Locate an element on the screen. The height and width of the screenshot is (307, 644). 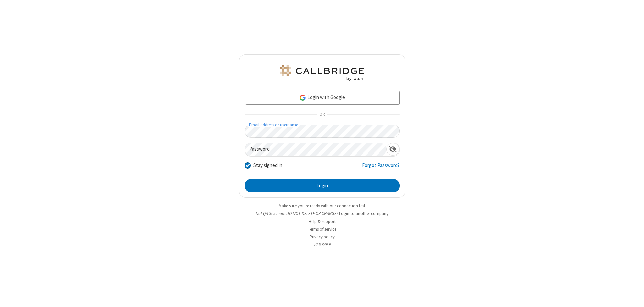
a: Login with Google is located at coordinates (322, 97).